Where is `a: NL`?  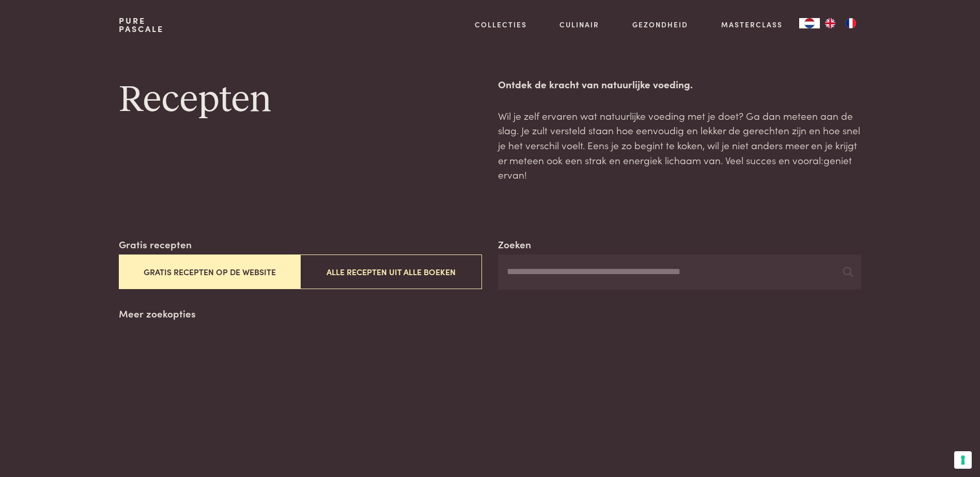 a: NL is located at coordinates (809, 23).